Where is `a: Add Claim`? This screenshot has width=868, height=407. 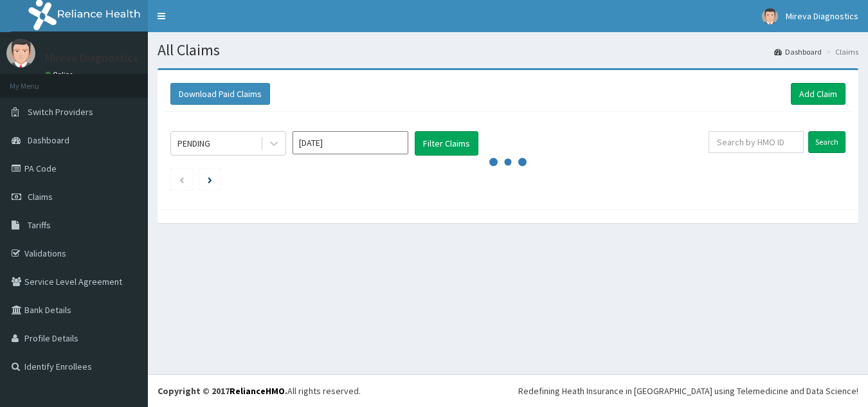 a: Add Claim is located at coordinates (818, 94).